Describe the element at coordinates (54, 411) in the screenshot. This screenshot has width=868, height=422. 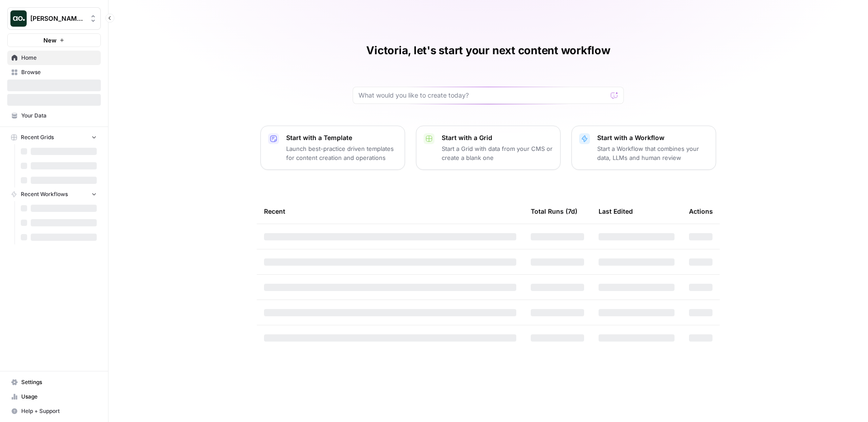
I see `button: Help + Support` at that location.